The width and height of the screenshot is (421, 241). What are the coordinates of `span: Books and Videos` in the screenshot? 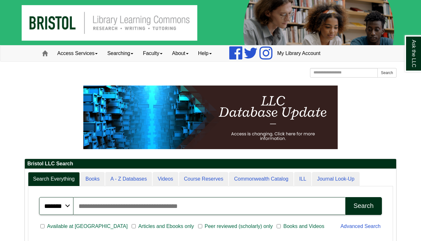 It's located at (304, 227).